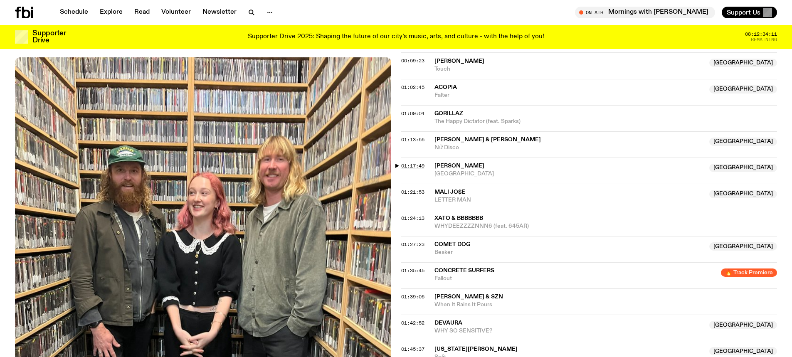  I want to click on span: 01:21:53, so click(413, 192).